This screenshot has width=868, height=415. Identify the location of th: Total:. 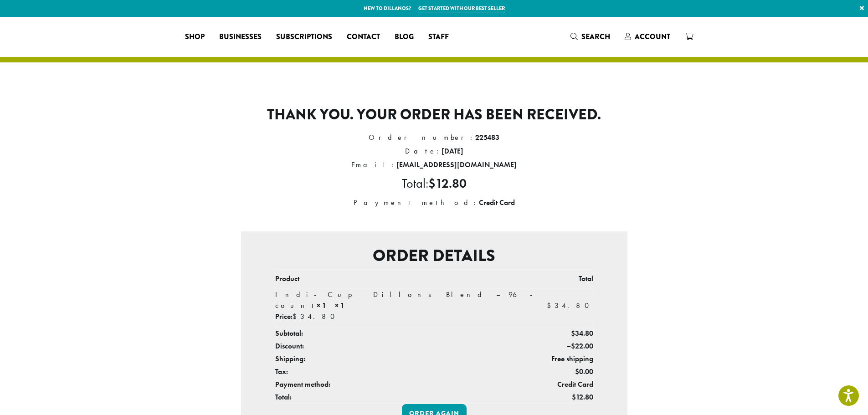
(411, 397).